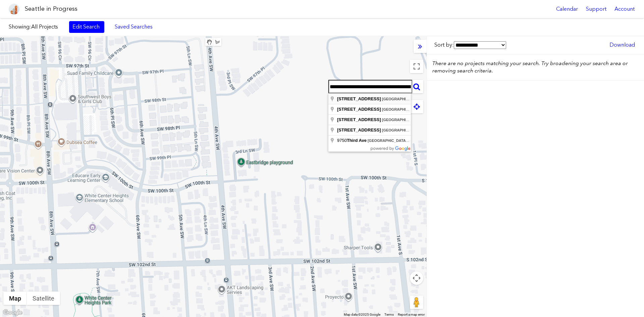  I want to click on button: Map camera controls, so click(417, 278).